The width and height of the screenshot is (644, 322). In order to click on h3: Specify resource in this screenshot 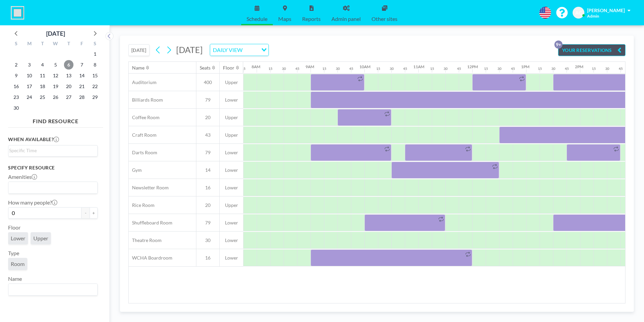, I will do `click(53, 168)`.